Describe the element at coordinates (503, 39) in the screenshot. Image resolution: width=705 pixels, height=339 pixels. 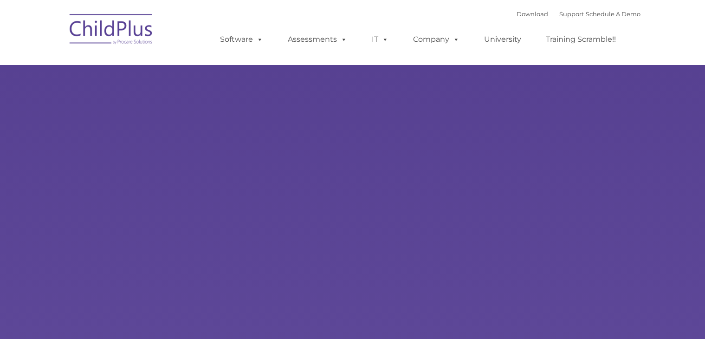
I see `a: University` at that location.